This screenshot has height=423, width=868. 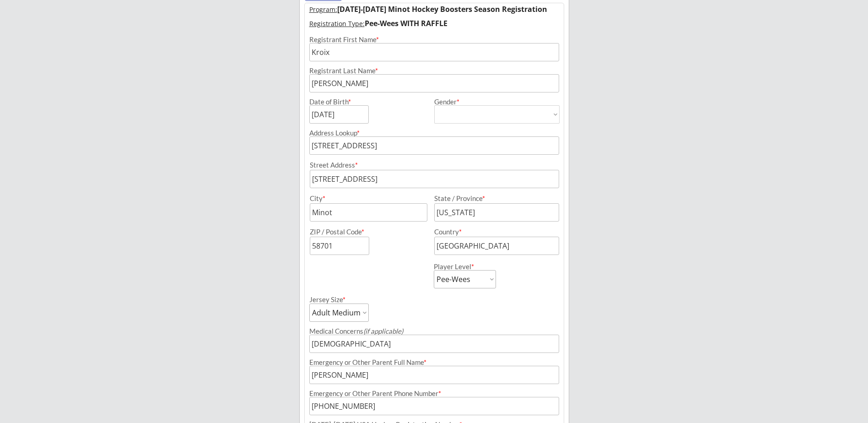 I want to click on div: Emergency or Other Parent Phone Number, so click(x=434, y=393).